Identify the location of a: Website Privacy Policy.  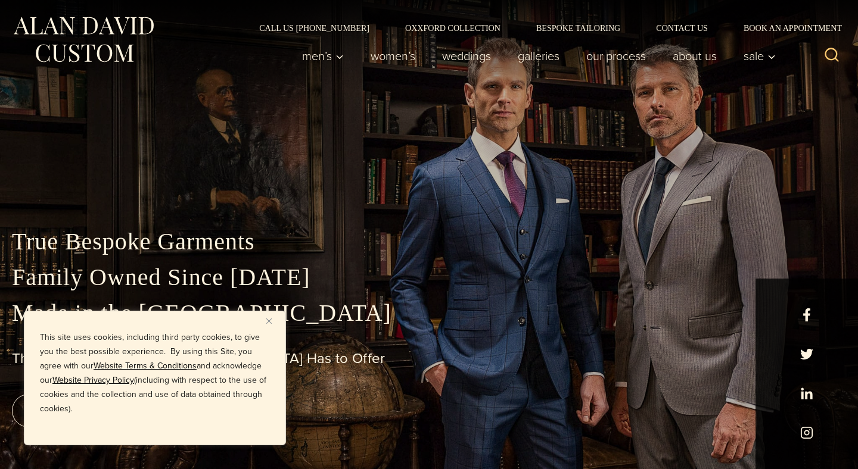
(93, 380).